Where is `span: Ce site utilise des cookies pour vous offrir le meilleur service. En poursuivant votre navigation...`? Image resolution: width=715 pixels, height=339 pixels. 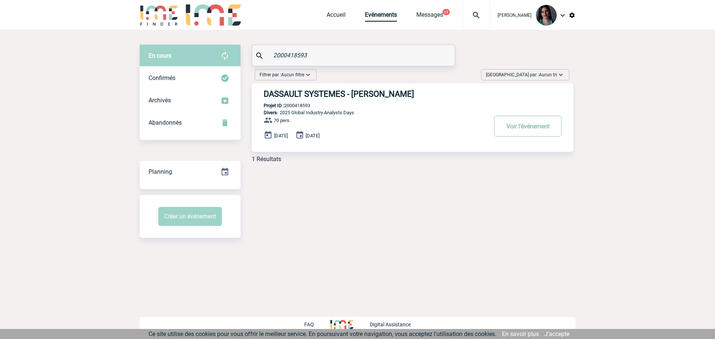 span: Ce site utilise des cookies pour vous offrir le meilleur service. En poursuivant votre navigation... is located at coordinates (323, 334).